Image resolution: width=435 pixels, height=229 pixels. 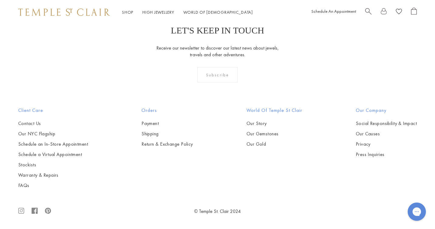 I want to click on p: Receive our newsletter to discover our latest news about jewels, travels and other adventures., so click(x=217, y=51).